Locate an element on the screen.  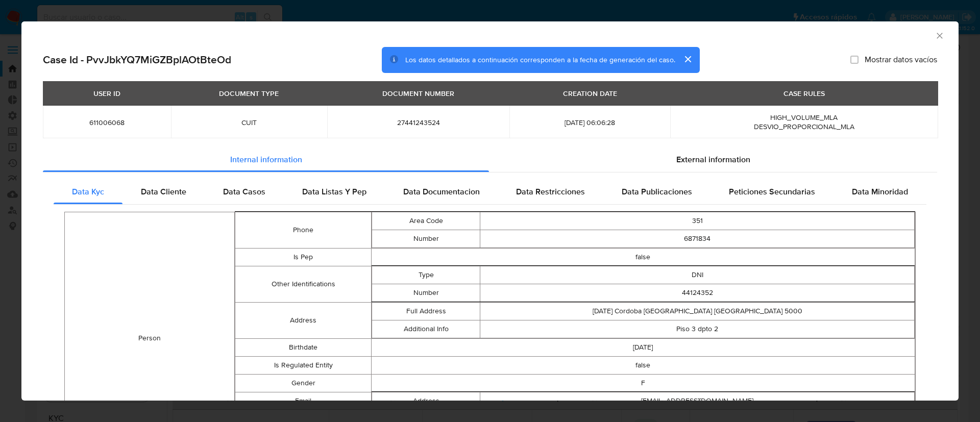
td: 351 is located at coordinates (697, 221).